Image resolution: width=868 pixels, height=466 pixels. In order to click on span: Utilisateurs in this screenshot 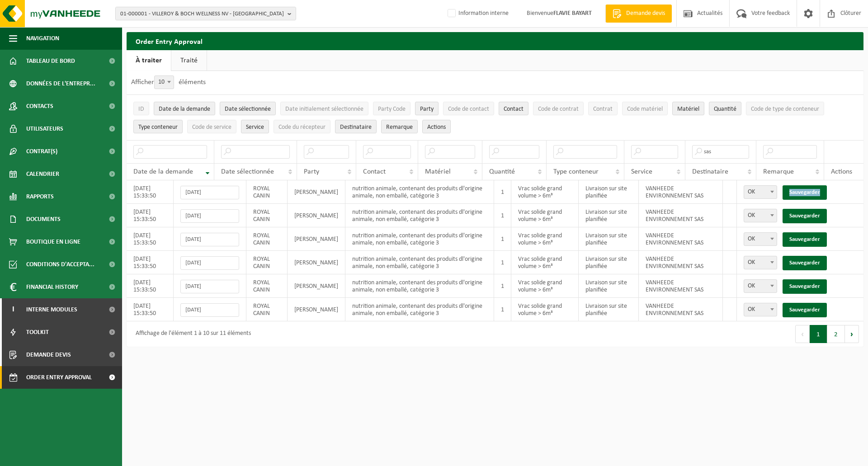, I will do `click(44, 129)`.